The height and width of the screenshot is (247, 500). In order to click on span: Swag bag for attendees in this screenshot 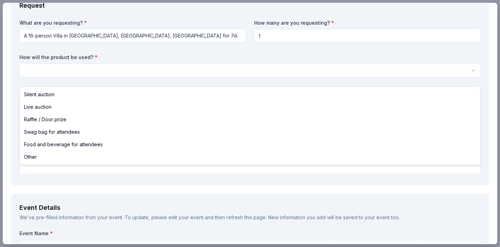, I will do `click(52, 132)`.